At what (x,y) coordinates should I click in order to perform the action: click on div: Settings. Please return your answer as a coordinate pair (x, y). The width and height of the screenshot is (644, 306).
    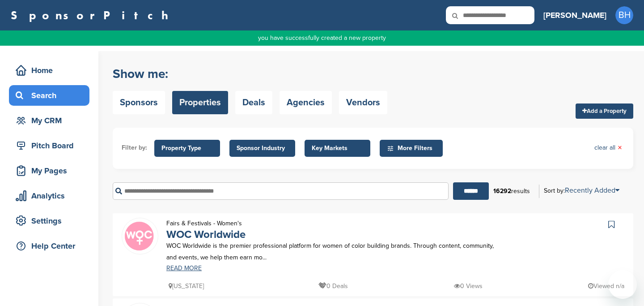
    Looking at the image, I should click on (51, 221).